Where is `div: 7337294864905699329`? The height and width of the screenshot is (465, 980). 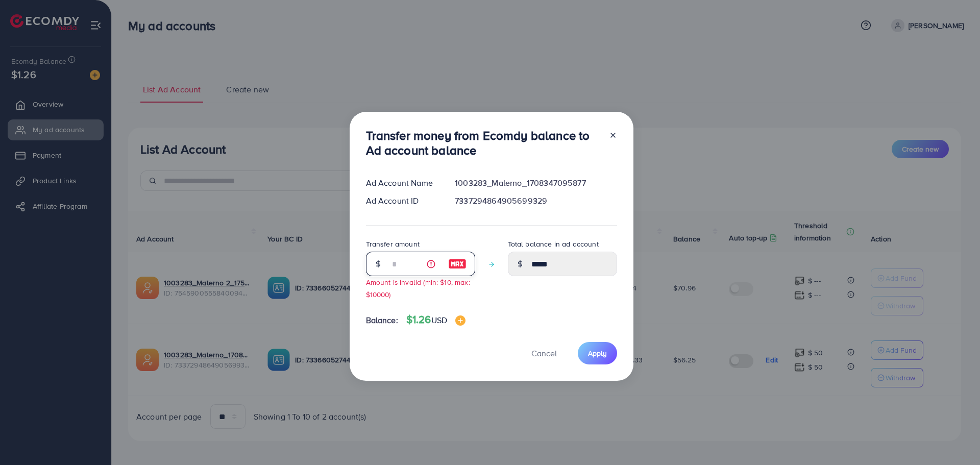 div: 7337294864905699329 is located at coordinates (535, 200).